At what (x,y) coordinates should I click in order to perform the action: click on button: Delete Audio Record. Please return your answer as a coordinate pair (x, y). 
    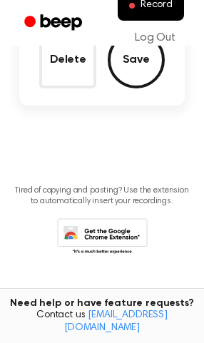
    Looking at the image, I should click on (68, 60).